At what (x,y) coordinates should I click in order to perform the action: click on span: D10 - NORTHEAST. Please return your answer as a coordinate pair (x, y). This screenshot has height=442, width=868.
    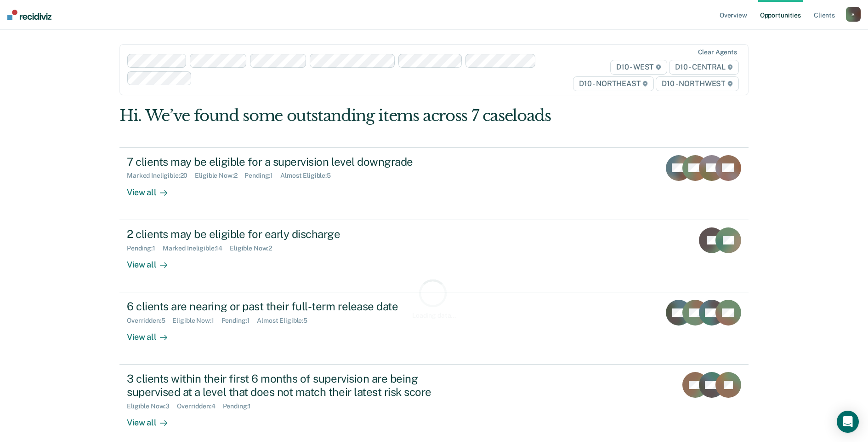
    Looking at the image, I should click on (614, 84).